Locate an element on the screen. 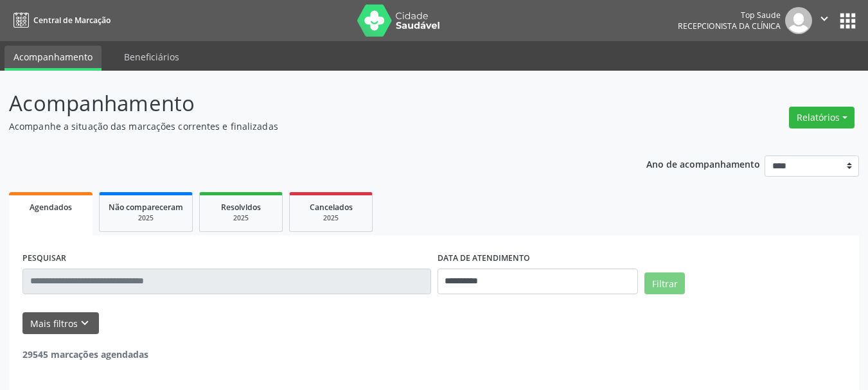 This screenshot has width=868, height=390. a: Acompanhamento is located at coordinates (52, 58).